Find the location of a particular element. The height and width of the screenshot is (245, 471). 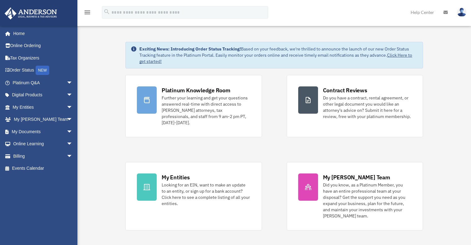

a: Online Ordering is located at coordinates (43, 46).